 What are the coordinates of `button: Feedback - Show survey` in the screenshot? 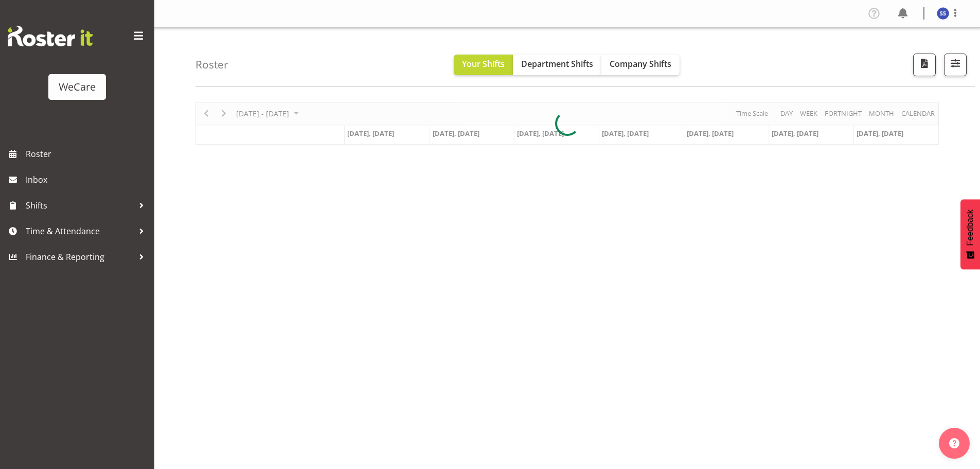 It's located at (970, 234).